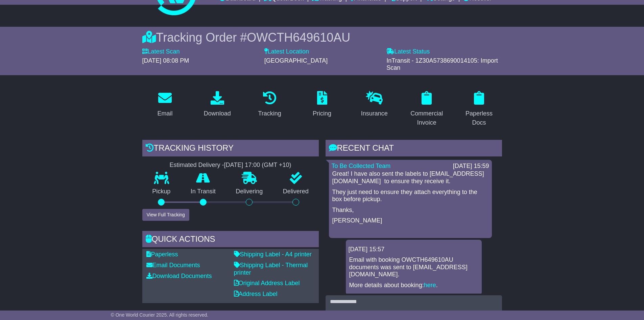 The height and width of the screenshot is (320, 644). Describe the element at coordinates (322, 37) in the screenshot. I see `div: Tracking Order #` at that location.